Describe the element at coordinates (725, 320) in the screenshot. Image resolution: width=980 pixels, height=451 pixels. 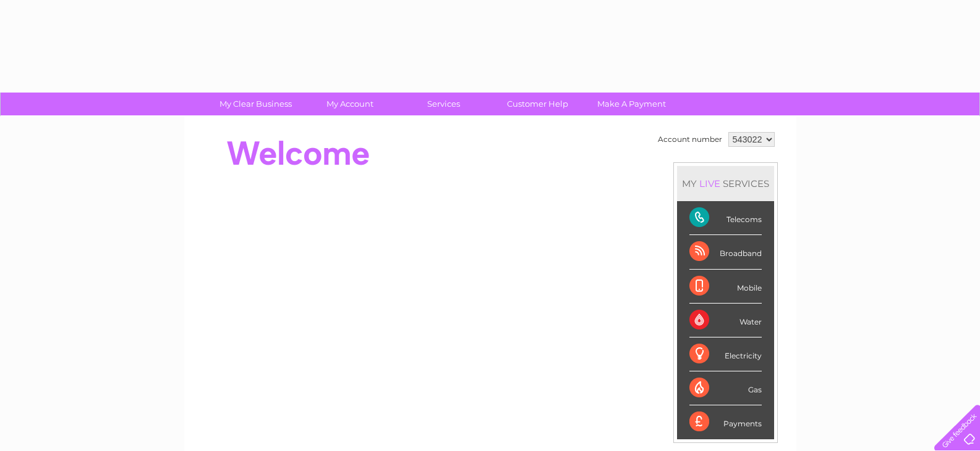
I see `div: Water` at that location.